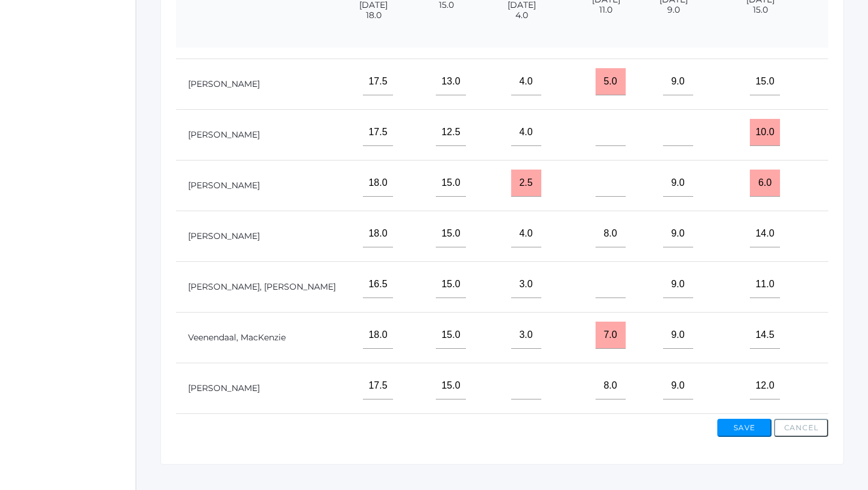 The image size is (868, 490). What do you see at coordinates (744, 427) in the screenshot?
I see `button: Save` at bounding box center [744, 427].